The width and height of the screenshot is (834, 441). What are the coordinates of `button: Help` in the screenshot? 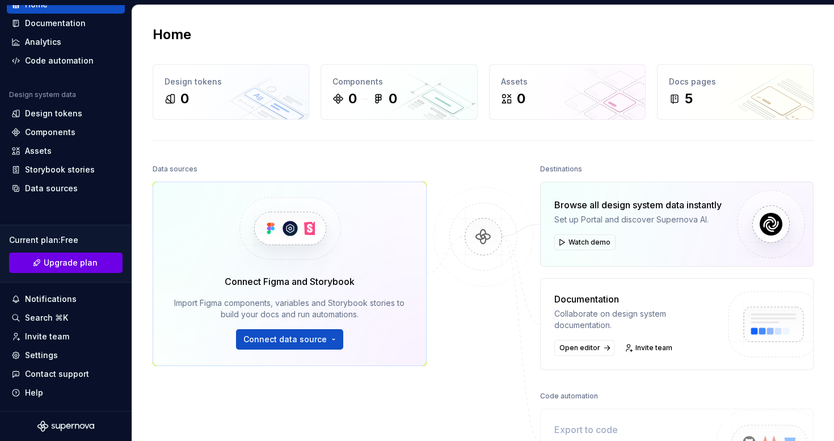 It's located at (66, 393).